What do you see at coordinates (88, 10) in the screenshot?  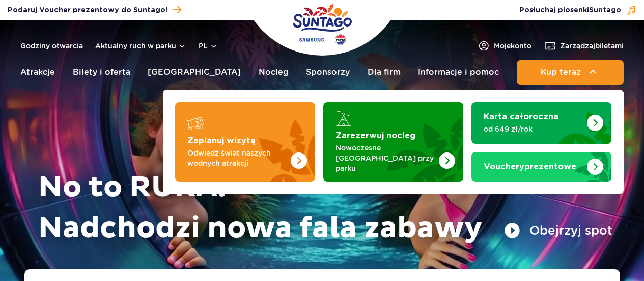 I see `span: Podaruj Voucher prezentowy do Suntago!` at bounding box center [88, 10].